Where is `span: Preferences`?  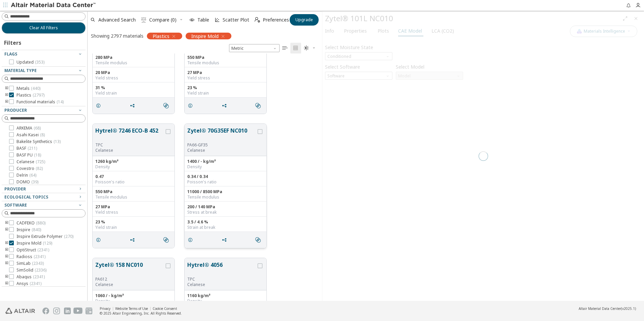
span: Preferences is located at coordinates (276, 20).